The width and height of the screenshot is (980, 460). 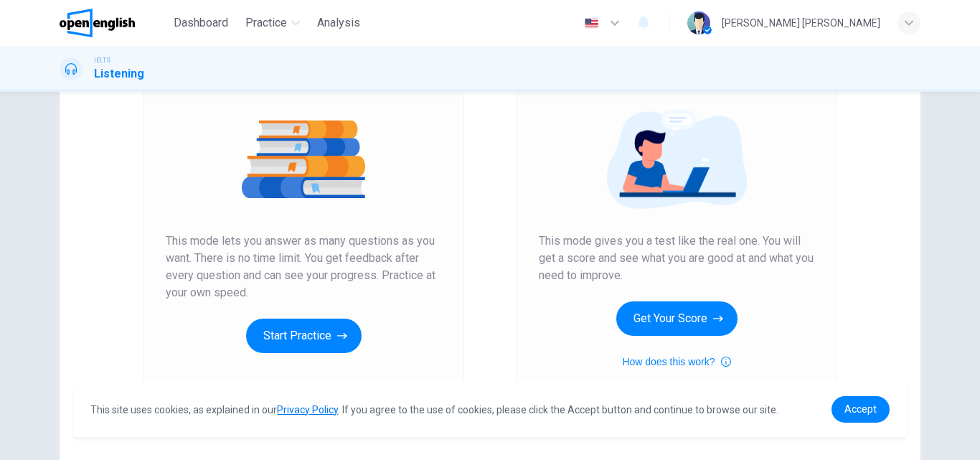 What do you see at coordinates (307, 410) in the screenshot?
I see `a: Privacy Policy` at bounding box center [307, 410].